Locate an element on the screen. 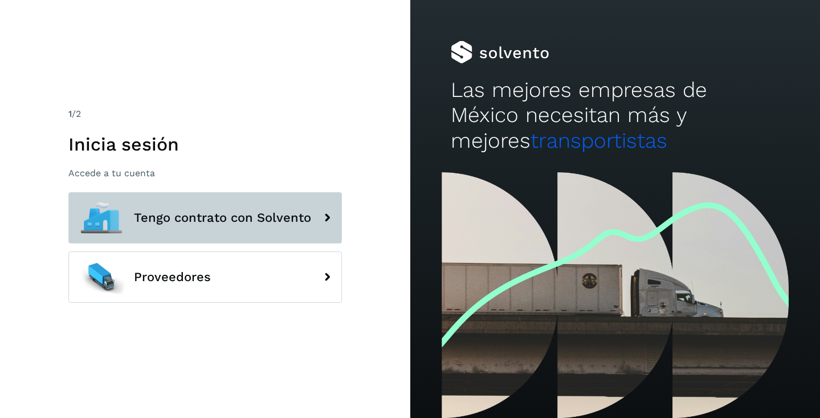 The width and height of the screenshot is (820, 418). span: Proveedores is located at coordinates (172, 277).